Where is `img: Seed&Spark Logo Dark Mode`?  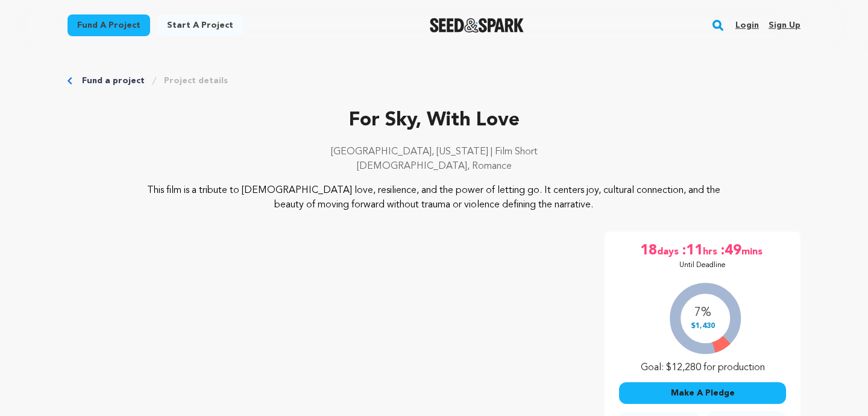 img: Seed&Spark Logo Dark Mode is located at coordinates (477, 25).